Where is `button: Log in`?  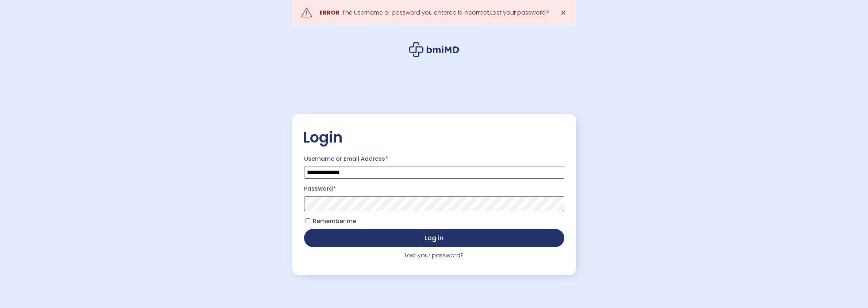
button: Log in is located at coordinates (434, 238).